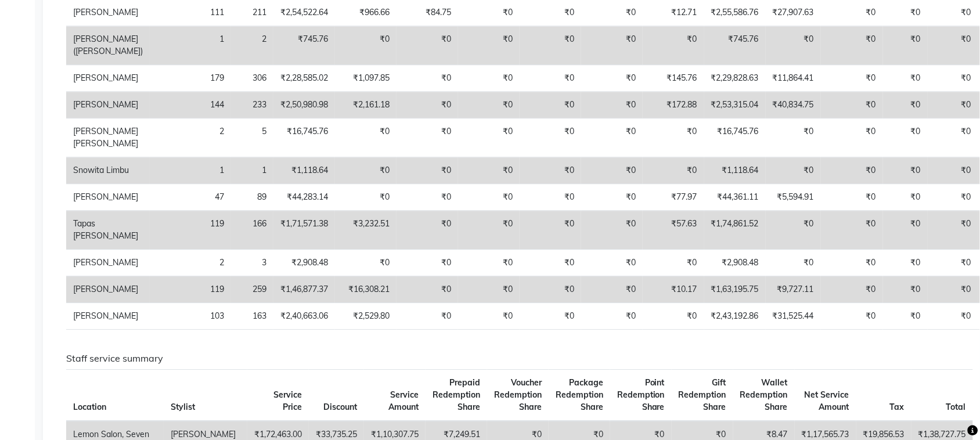  I want to click on span: Service Amount, so click(403, 400).